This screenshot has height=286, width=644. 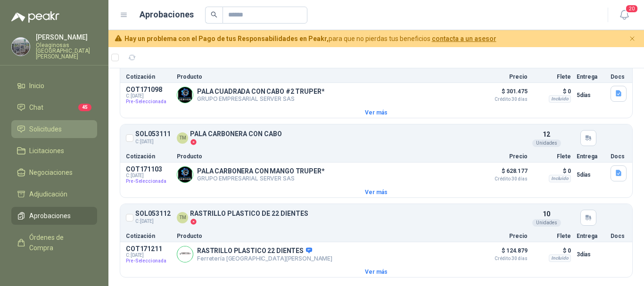 I want to click on p: 12, so click(x=546, y=134).